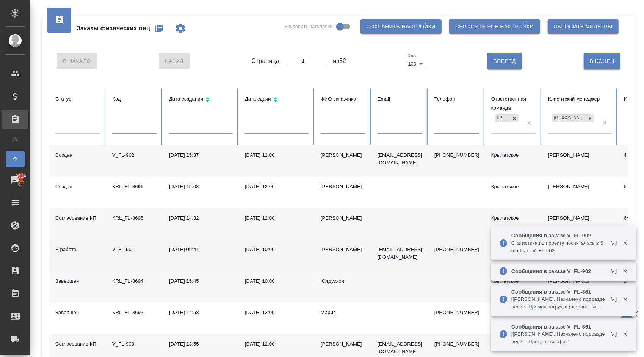 This screenshot has height=357, width=644. I want to click on div: Ответственная команда, so click(514, 103).